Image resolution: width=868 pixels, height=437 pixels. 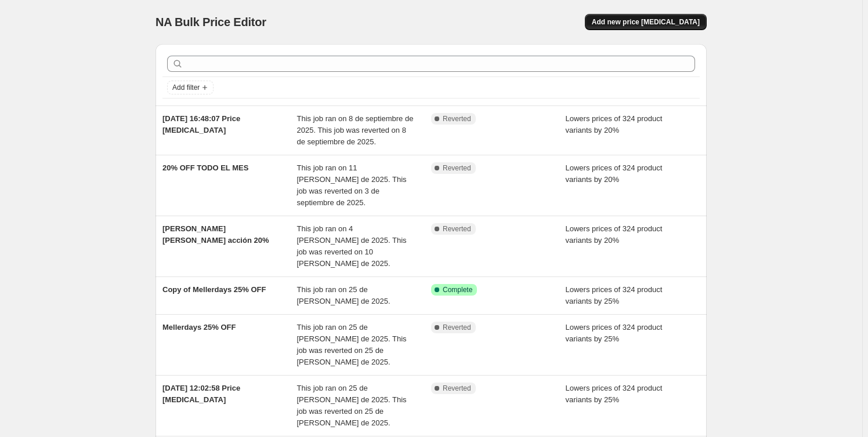 I want to click on span: Mellerdays 25% OFF, so click(x=199, y=327).